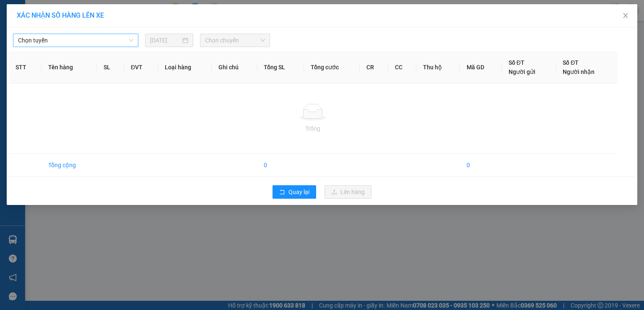 The width and height of the screenshot is (644, 310). Describe the element at coordinates (438, 67) in the screenshot. I see `th: Thu hộ` at that location.